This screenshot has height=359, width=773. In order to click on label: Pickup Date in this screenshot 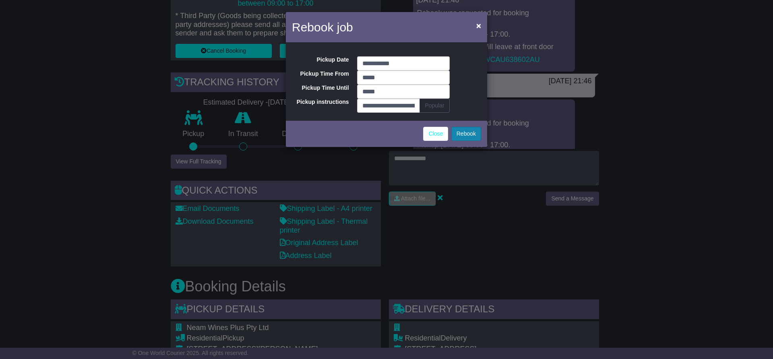, I will do `click(319, 60)`.